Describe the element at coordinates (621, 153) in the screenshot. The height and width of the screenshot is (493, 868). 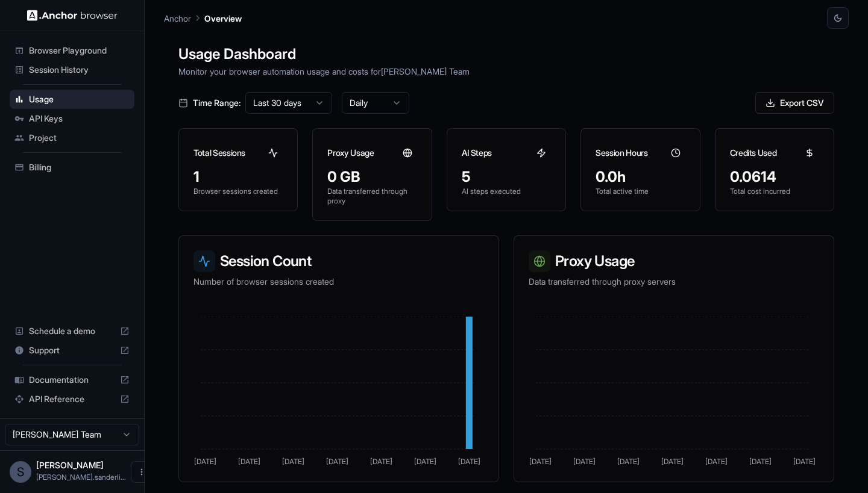
I see `h3: Session Hours` at that location.